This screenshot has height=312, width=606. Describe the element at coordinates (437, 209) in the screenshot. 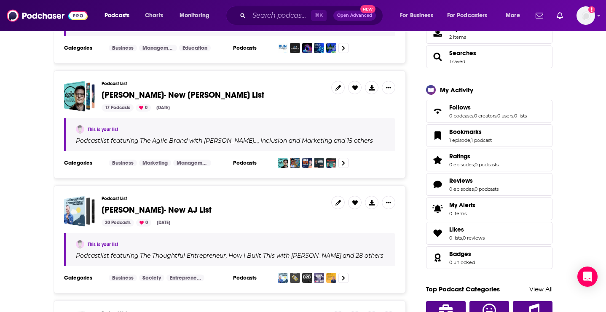

I see `span: My Alerts` at that location.